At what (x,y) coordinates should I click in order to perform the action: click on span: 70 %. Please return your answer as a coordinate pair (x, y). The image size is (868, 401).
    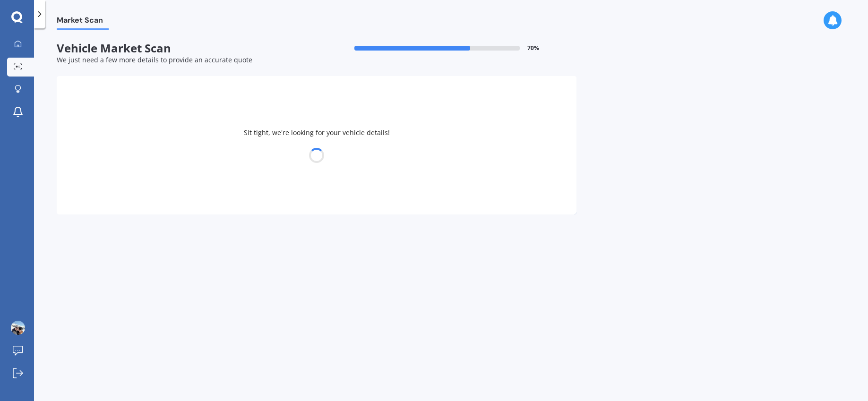
    Looking at the image, I should click on (533, 48).